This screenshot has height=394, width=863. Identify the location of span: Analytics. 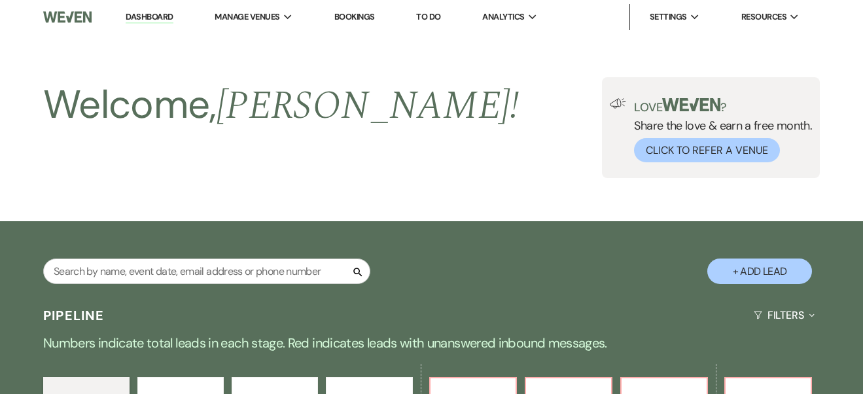
(503, 17).